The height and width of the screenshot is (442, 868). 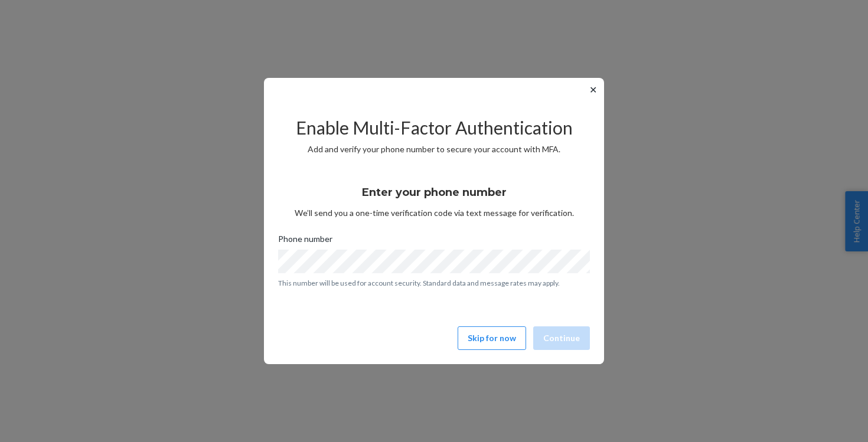 What do you see at coordinates (434, 282) in the screenshot?
I see `p: This number will be used for account security. Standard data and message rates may apply.` at bounding box center [434, 282].